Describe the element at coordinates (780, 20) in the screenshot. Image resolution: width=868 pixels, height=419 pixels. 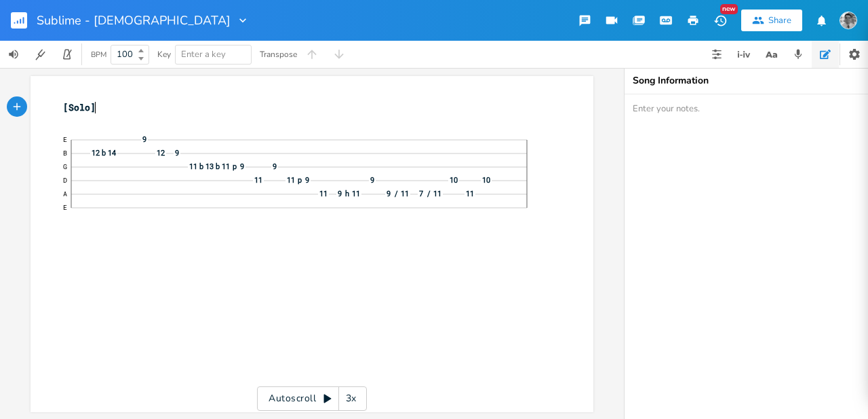
I see `div: Share` at that location.